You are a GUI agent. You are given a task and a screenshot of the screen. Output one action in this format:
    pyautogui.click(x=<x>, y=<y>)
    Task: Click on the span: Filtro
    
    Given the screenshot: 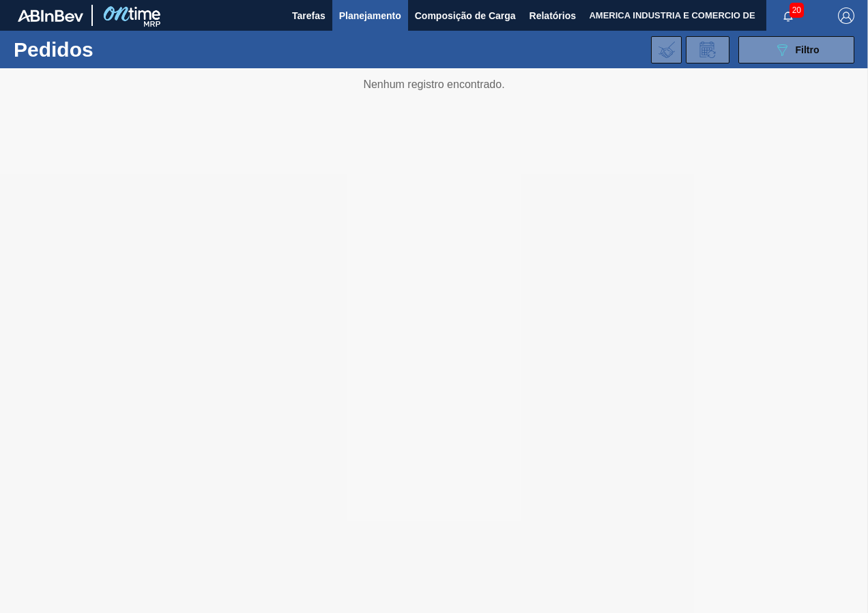 What is the action you would take?
    pyautogui.click(x=808, y=50)
    